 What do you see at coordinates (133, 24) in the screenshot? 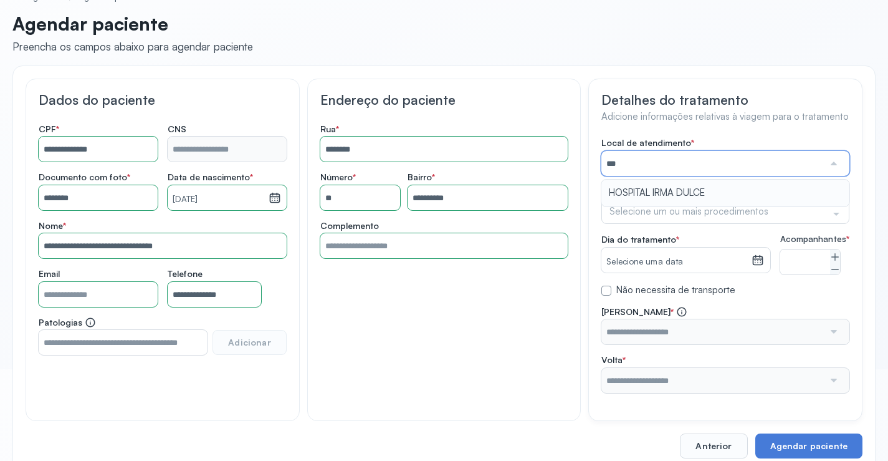
I see `p: Agendar paciente` at bounding box center [133, 24].